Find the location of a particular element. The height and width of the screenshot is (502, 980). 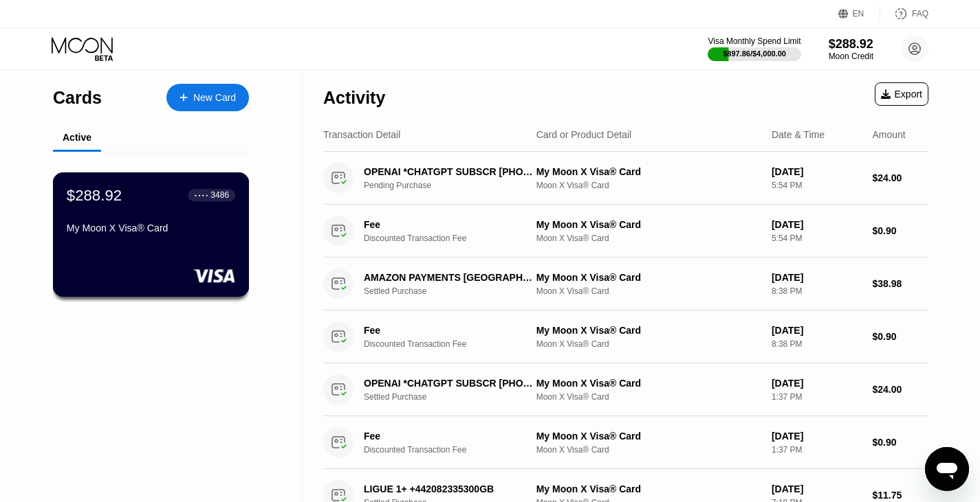

div: $38.98 is located at coordinates (900, 284).